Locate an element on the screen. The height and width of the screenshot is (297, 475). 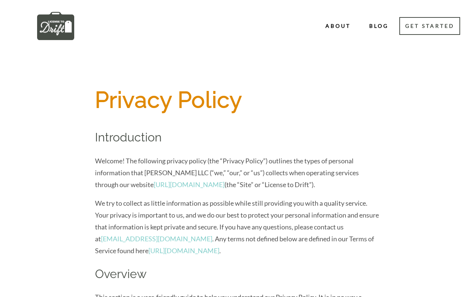
a: Blog is located at coordinates (379, 26).